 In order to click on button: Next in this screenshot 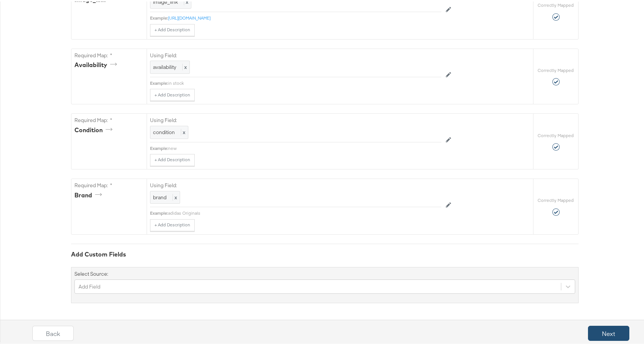, I will do `click(609, 332)`.